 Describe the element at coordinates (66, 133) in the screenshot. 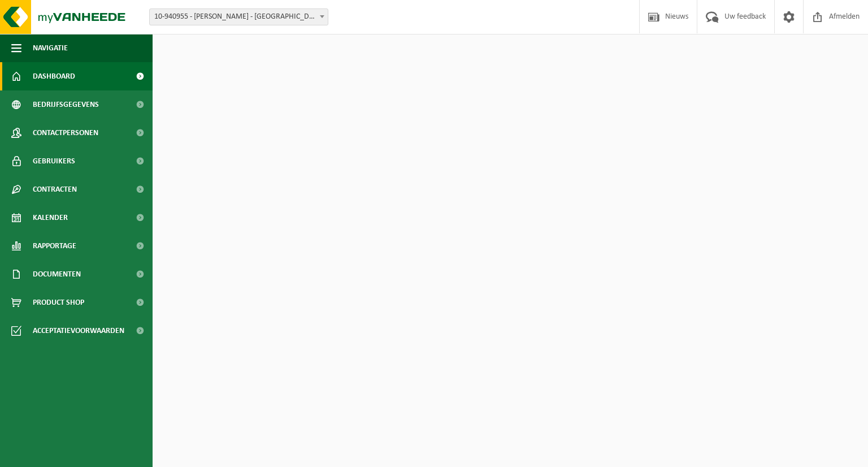

I see `span: Contactpersonen` at that location.